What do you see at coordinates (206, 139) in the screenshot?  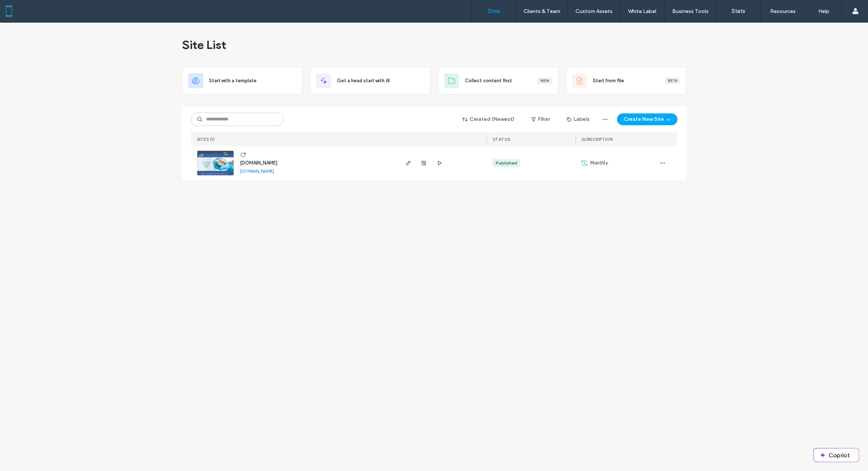 I see `span: SITES (1)` at bounding box center [206, 139].